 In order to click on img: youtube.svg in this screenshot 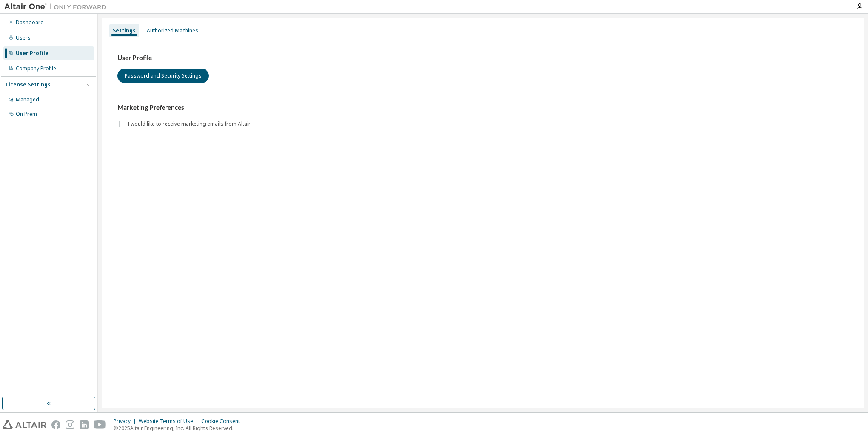, I will do `click(100, 424)`.